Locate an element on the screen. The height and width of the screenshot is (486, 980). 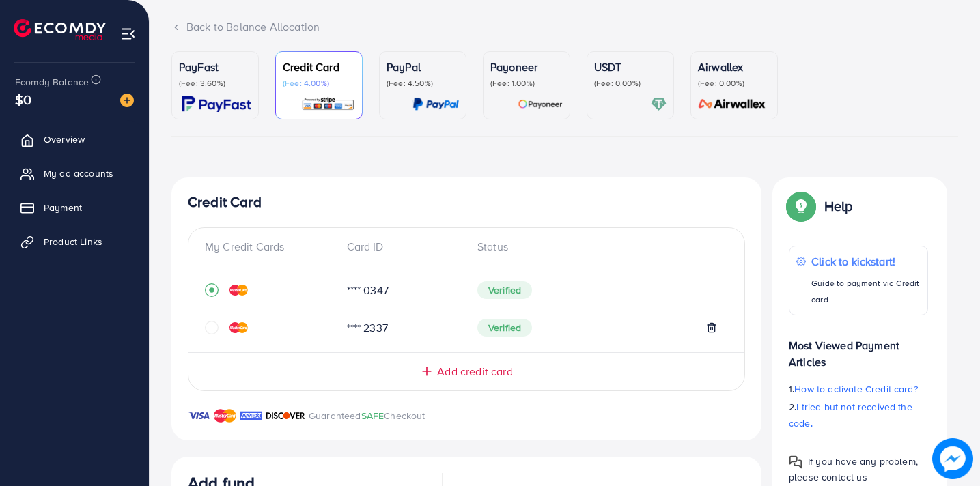
div: Status is located at coordinates (596, 246).